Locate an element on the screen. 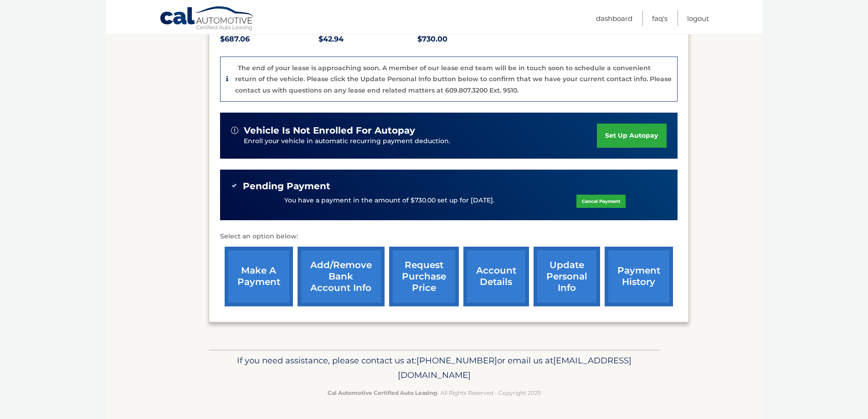 The image size is (868, 419). img: alert-white.svg is located at coordinates (234, 131).